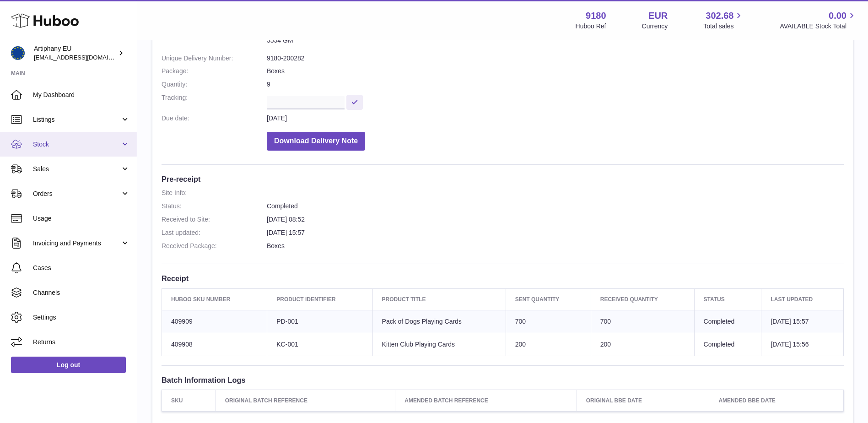 The image size is (868, 423). I want to click on th: SKU, so click(189, 400).